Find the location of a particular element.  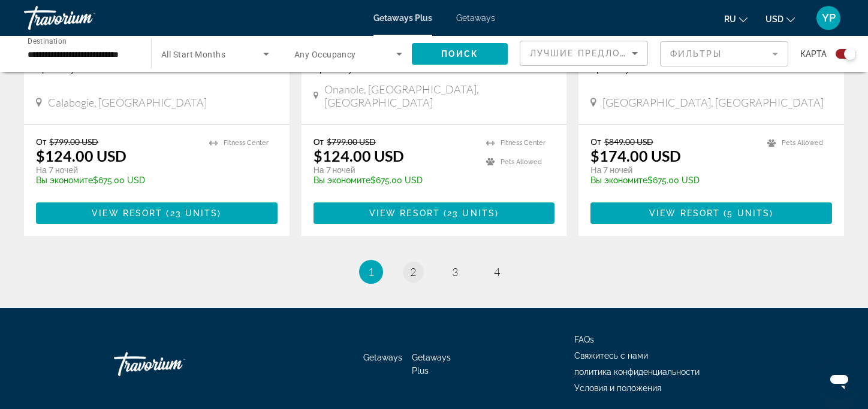

span: карта is located at coordinates (814, 54).